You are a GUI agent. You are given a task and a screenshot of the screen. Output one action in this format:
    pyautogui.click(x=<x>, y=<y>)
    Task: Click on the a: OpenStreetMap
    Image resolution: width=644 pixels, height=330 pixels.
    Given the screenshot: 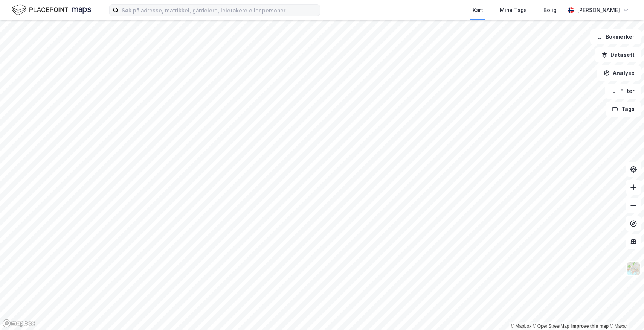 What is the action you would take?
    pyautogui.click(x=551, y=327)
    